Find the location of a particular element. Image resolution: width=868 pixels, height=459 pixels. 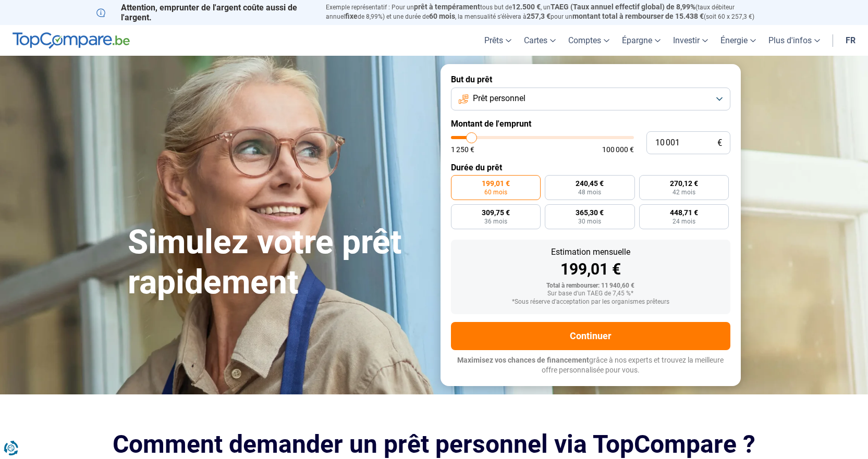

span: 240,45 € is located at coordinates (590, 184).